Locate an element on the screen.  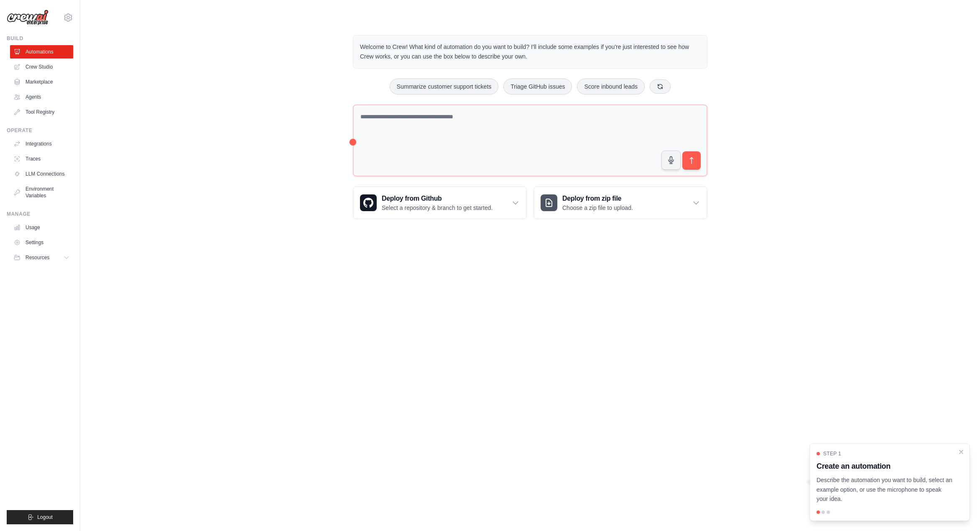
button: Triage GitHub issues is located at coordinates (537, 86).